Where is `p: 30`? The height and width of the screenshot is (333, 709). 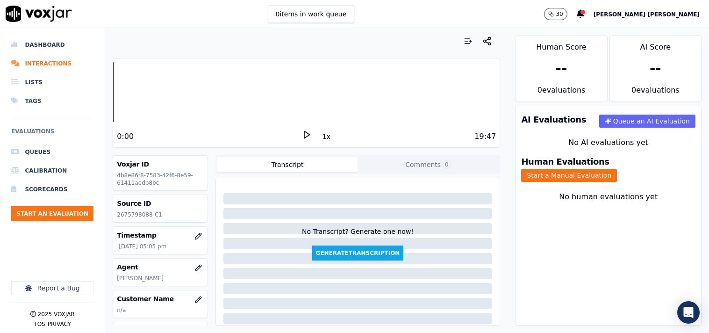 p: 30 is located at coordinates (559, 14).